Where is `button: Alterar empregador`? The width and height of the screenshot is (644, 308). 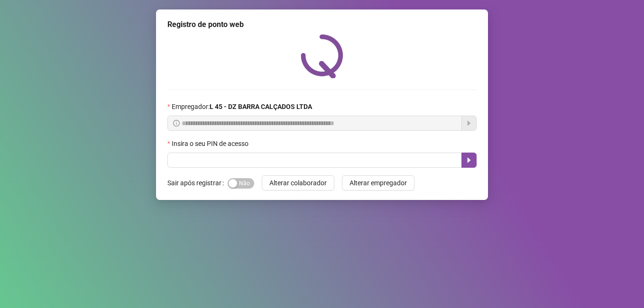 button: Alterar empregador is located at coordinates (378, 183).